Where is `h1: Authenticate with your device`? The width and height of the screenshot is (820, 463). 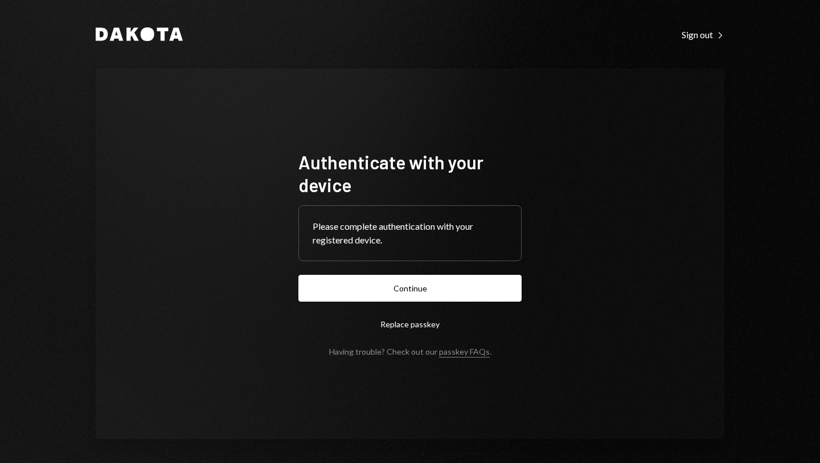
h1: Authenticate with your device is located at coordinates (410, 173).